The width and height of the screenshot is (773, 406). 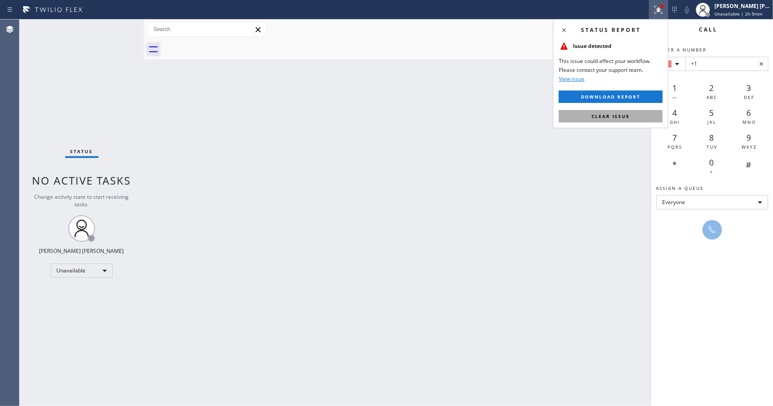 I want to click on span: GHI, so click(x=675, y=122).